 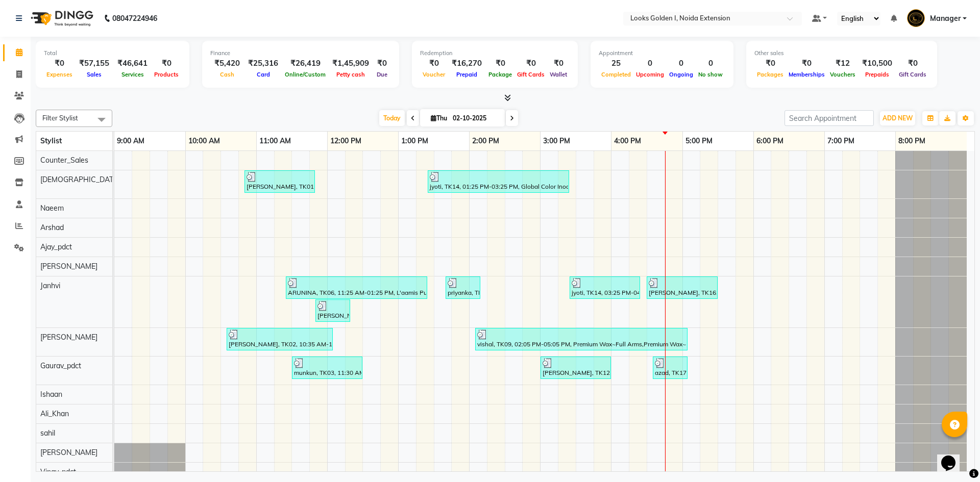 I want to click on div: 25, so click(x=616, y=64).